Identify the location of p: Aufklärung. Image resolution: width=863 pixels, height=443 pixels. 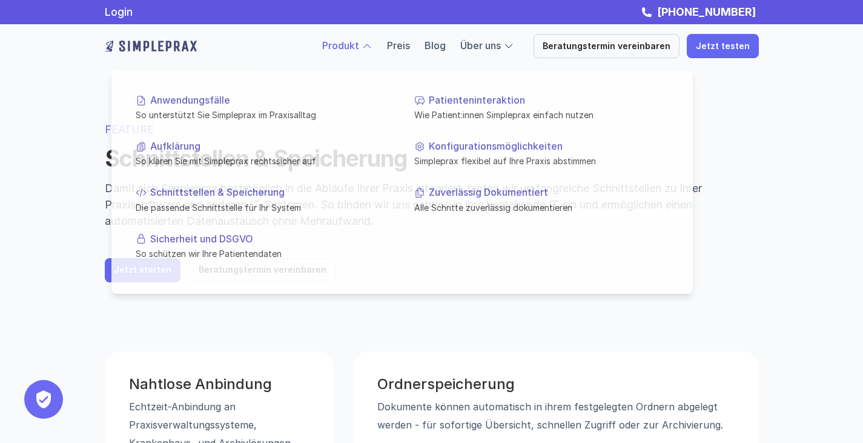
(270, 146).